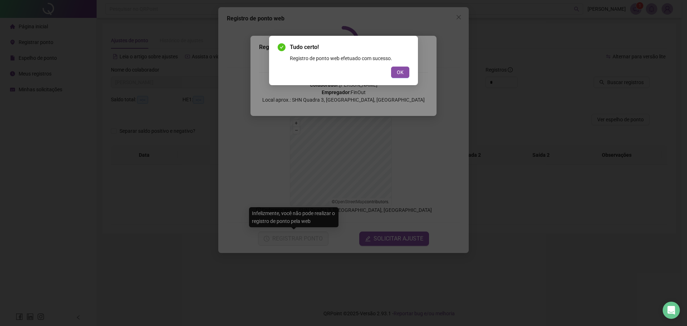 This screenshot has width=687, height=326. I want to click on div: Registro de ponto web efetuado com sucesso., so click(350, 58).